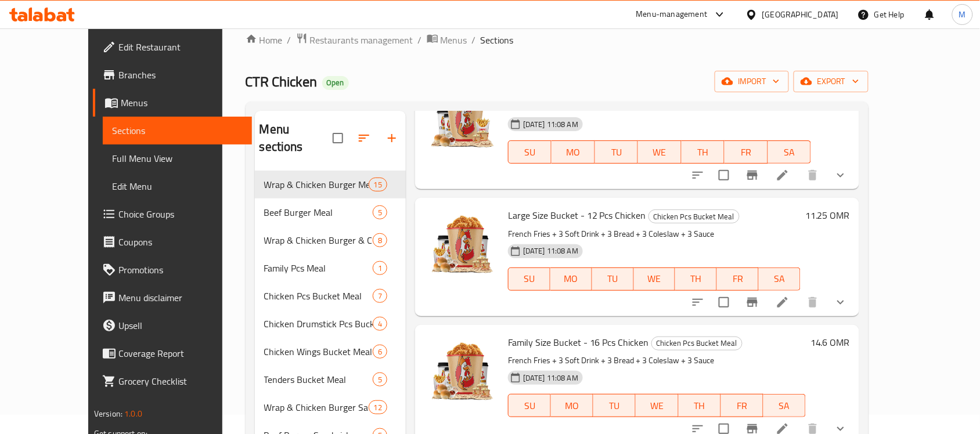  What do you see at coordinates (180, 75) in the screenshot?
I see `span: Branches` at bounding box center [180, 75].